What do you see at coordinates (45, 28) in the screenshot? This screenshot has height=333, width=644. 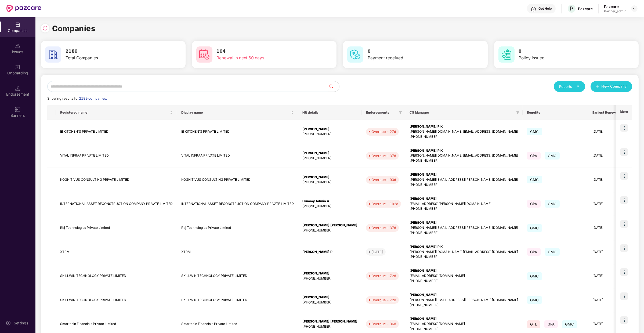 I see `img: svg+xml;base64,PHN2ZyBpZD0iUmVsb2FkLTMyeDMyIiB4bWxucz0iaHR0cDovL3d3dy53My5vcmcvMjAwMC9zdmciIHdpZH...` at bounding box center [45, 28].